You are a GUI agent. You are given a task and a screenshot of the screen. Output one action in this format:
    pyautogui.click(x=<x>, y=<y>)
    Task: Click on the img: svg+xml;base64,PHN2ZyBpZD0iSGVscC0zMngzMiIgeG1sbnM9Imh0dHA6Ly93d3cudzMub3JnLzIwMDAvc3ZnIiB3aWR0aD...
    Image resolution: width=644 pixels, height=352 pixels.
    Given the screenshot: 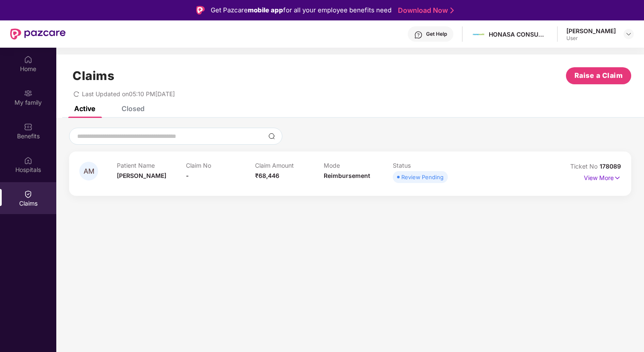 What is the action you would take?
    pyautogui.click(x=418, y=35)
    